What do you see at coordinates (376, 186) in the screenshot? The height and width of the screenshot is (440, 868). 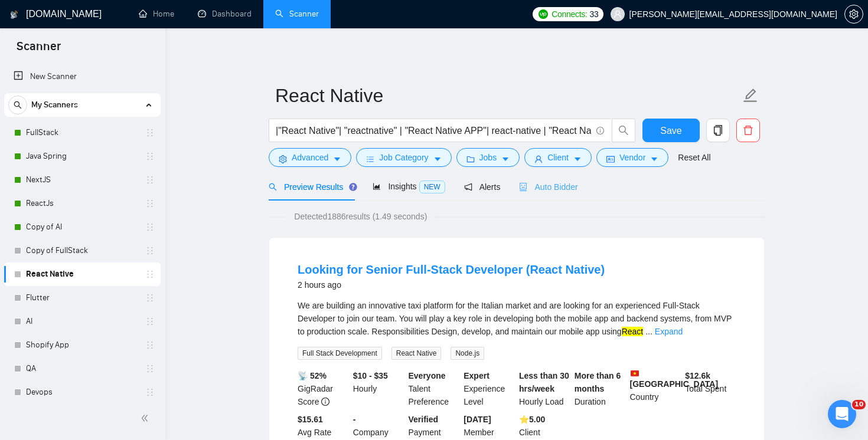 I see `span: area-chart` at bounding box center [376, 186].